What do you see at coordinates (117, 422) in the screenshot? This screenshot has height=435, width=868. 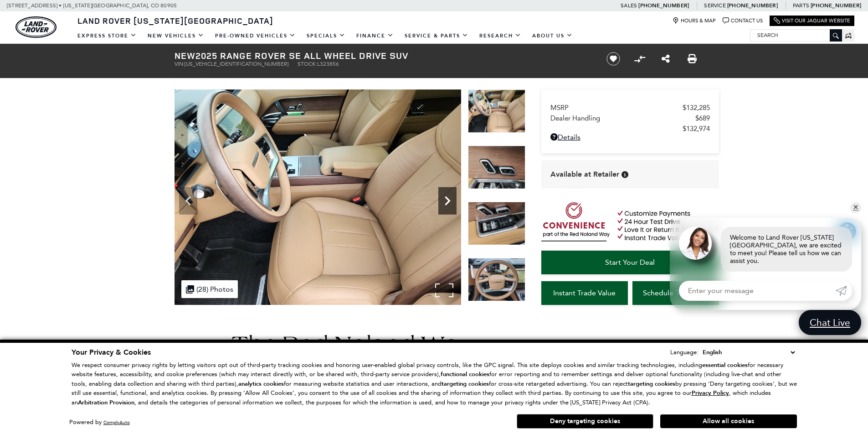 I see `a: ComplyAuto` at bounding box center [117, 422].